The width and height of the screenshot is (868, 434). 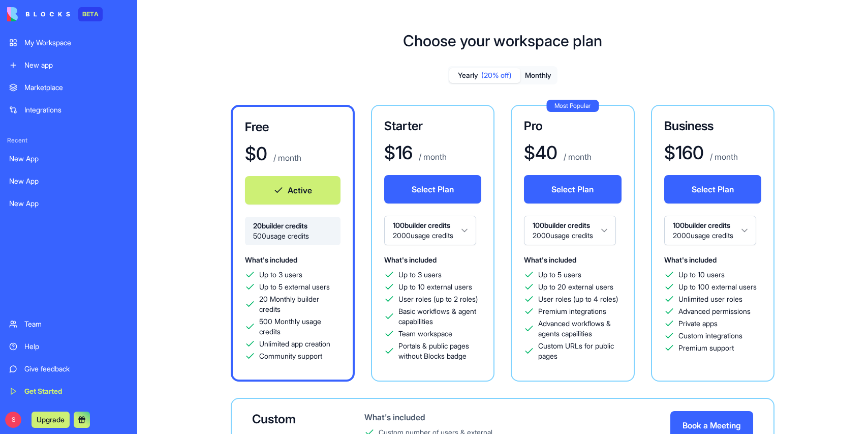 I want to click on span: Custom URLs for public pages, so click(x=580, y=351).